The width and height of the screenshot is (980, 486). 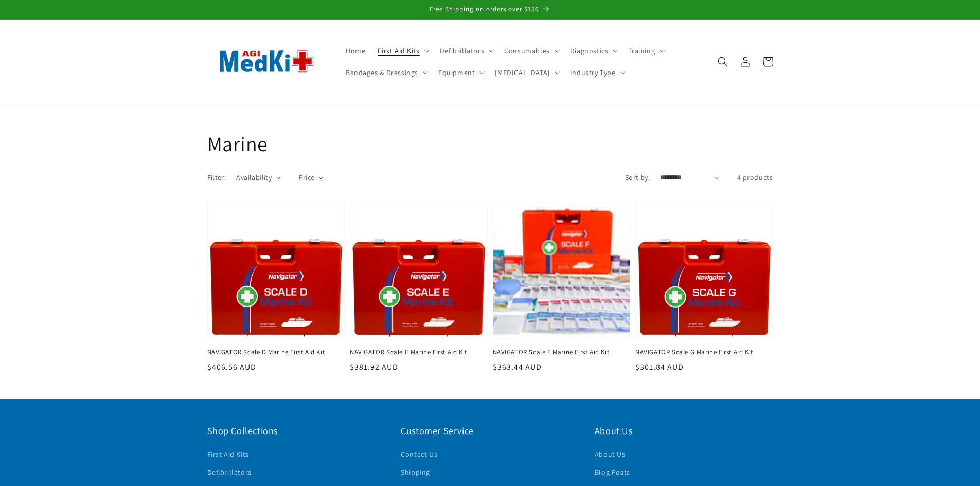 I want to click on a: Contact Us, so click(x=419, y=456).